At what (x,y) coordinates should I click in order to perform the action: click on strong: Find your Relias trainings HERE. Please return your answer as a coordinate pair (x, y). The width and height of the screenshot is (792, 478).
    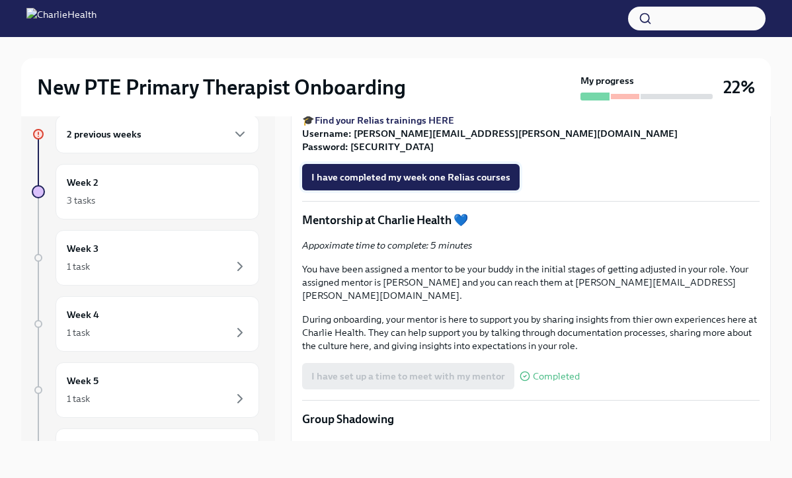
    Looking at the image, I should click on (384, 120).